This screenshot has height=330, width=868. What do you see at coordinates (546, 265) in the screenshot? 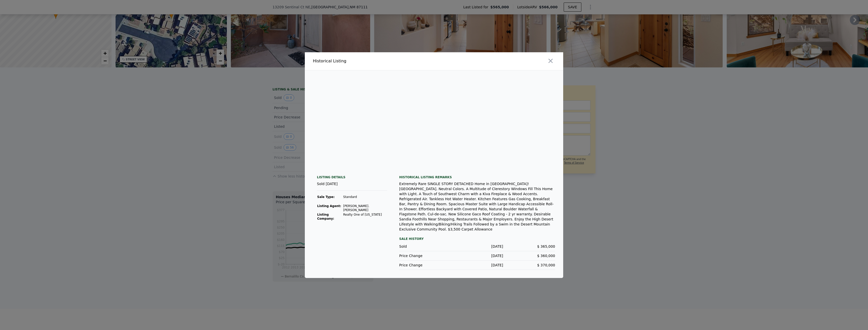
I see `span: $ 370,000` at bounding box center [546, 265].